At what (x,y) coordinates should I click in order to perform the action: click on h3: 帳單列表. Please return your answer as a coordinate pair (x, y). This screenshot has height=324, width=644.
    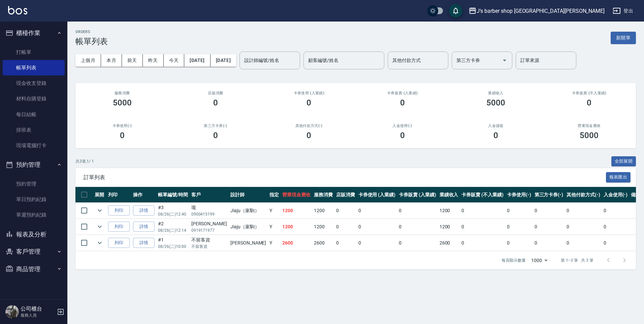
    Looking at the image, I should click on (92, 41).